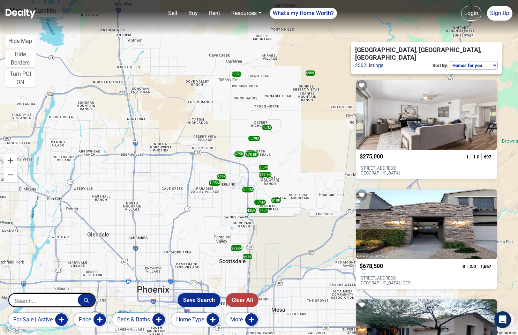 Image resolution: width=518 pixels, height=335 pixels. What do you see at coordinates (10, 175) in the screenshot?
I see `button: Zoom out` at bounding box center [10, 175].